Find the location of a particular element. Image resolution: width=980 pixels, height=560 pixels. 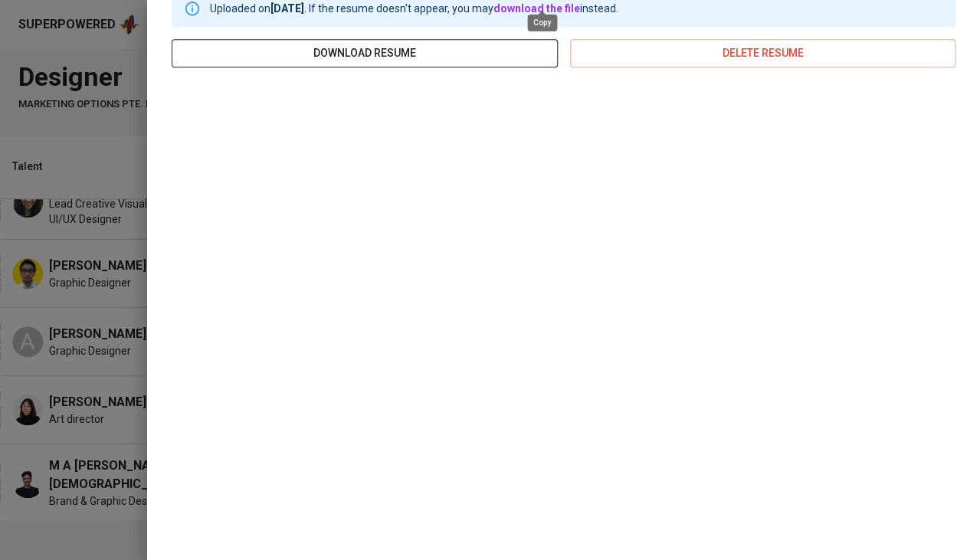

span: download resume is located at coordinates (365, 53).